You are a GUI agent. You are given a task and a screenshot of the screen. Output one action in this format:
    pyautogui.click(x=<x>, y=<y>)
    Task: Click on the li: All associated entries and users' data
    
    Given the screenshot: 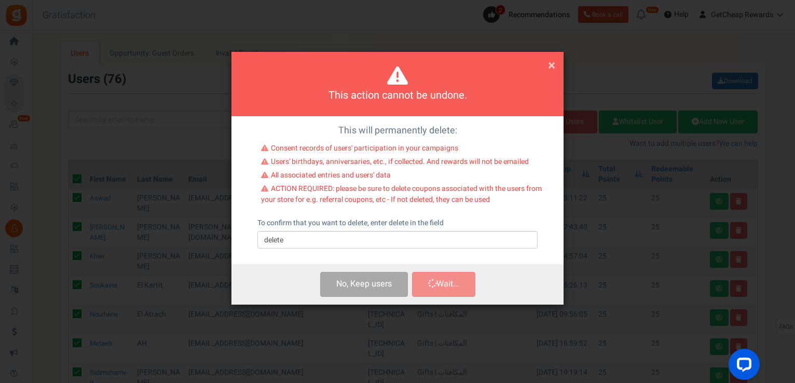 What is the action you would take?
    pyautogui.click(x=401, y=177)
    